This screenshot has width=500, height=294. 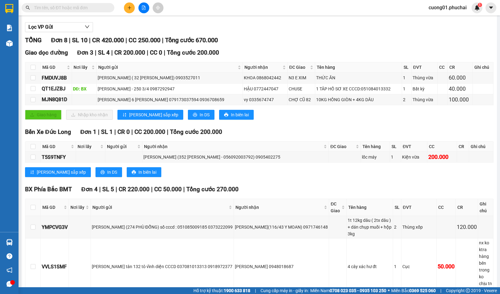 I want to click on span: CR 0, so click(x=124, y=132).